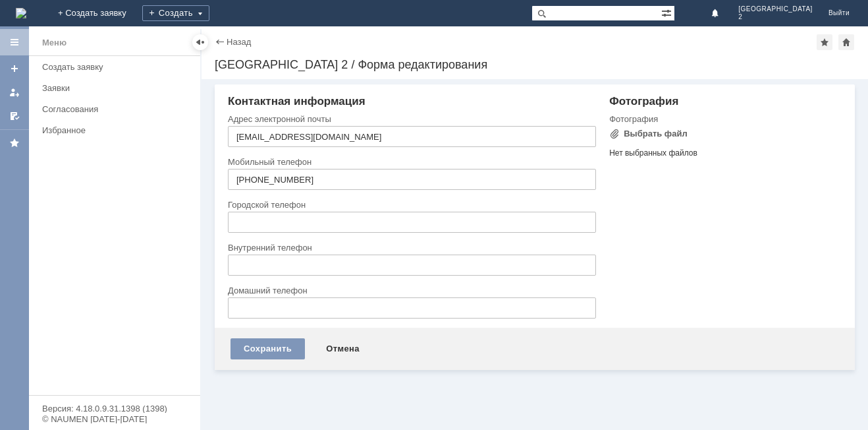 The image size is (868, 430). What do you see at coordinates (14, 92) in the screenshot?
I see `a: Мои заявки` at bounding box center [14, 92].